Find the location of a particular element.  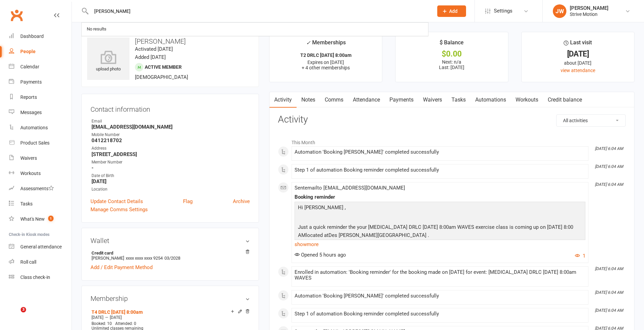

h3: Membership is located at coordinates (170, 299).